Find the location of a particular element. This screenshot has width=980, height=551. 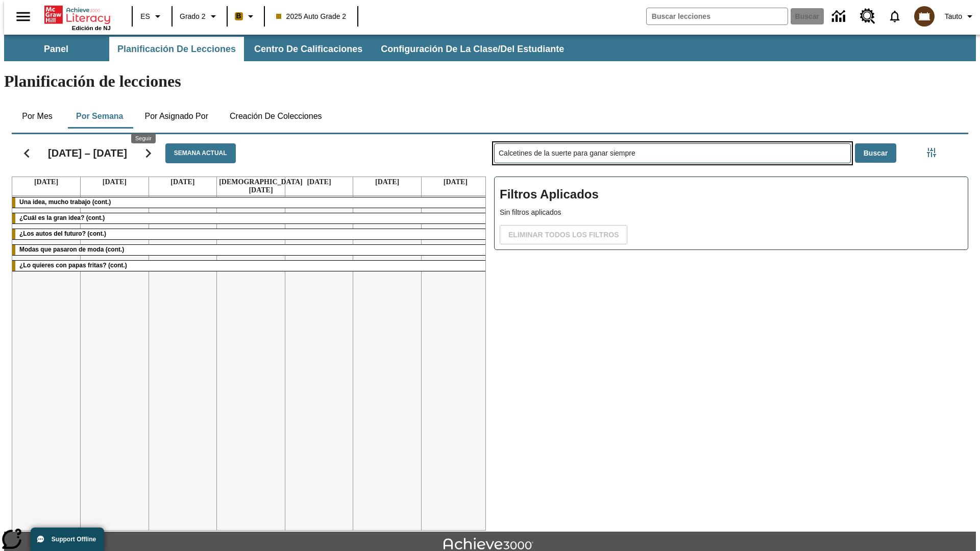

p: Sin filtros aplicados is located at coordinates (731, 212).